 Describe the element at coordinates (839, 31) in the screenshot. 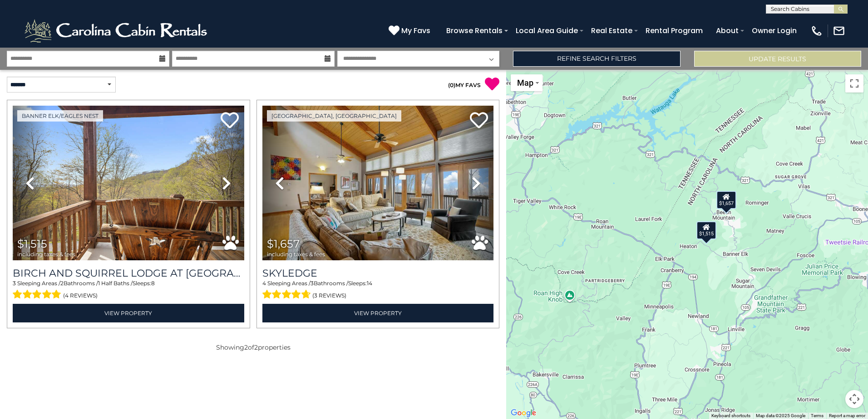

I see `img: mail-regular-white.png` at that location.